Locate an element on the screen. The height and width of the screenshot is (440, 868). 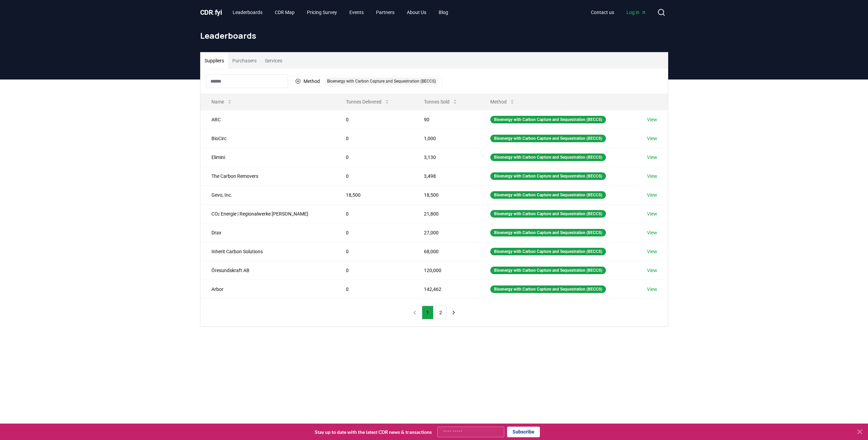
a: CDR.fyi is located at coordinates (211, 12).